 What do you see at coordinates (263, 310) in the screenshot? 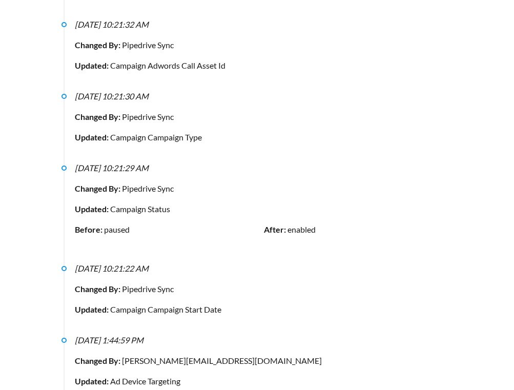
I see `div: Campaign Campaign Start Date` at bounding box center [263, 310].